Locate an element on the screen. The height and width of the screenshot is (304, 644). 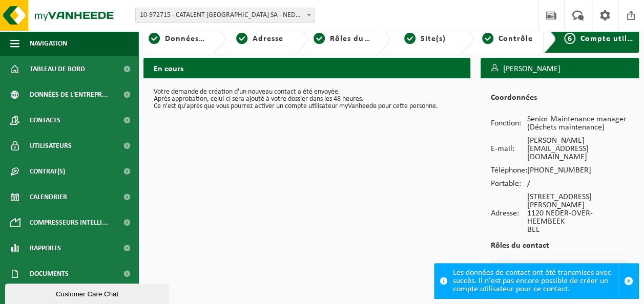
td: Fonction: is located at coordinates (509, 123).